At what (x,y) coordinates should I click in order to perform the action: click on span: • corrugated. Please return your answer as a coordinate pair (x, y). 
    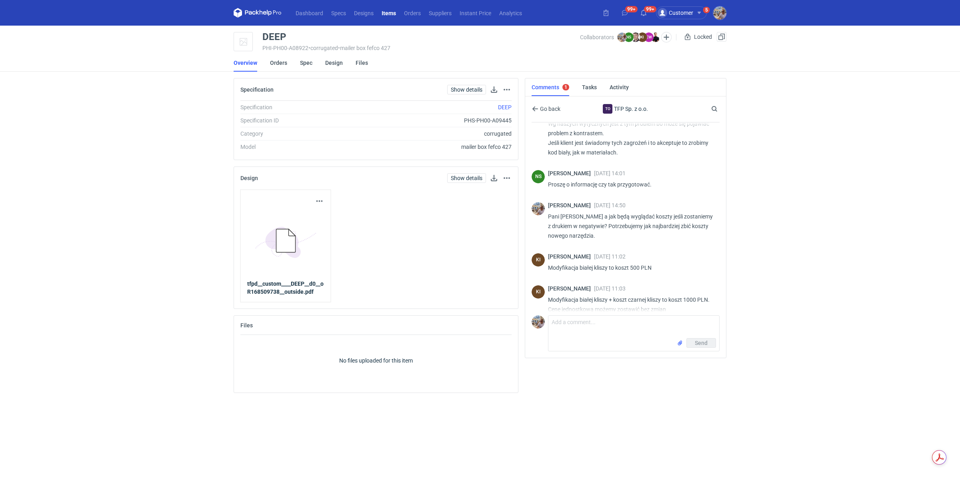
    Looking at the image, I should click on (323, 48).